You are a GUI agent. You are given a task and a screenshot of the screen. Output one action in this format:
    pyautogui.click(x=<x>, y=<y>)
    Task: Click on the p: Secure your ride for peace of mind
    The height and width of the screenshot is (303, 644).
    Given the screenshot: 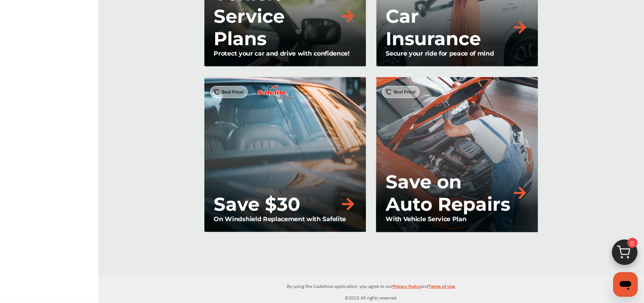 What is the action you would take?
    pyautogui.click(x=457, y=53)
    